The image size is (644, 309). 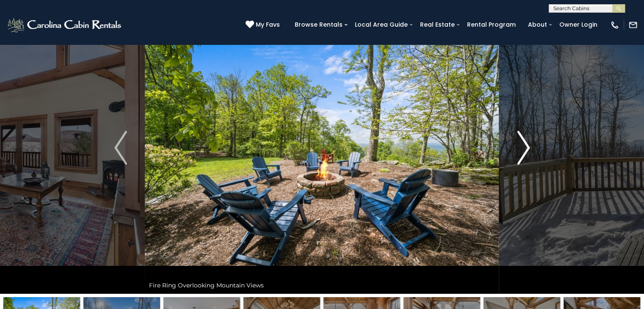 I want to click on img: mail-regular-white.png, so click(x=633, y=25).